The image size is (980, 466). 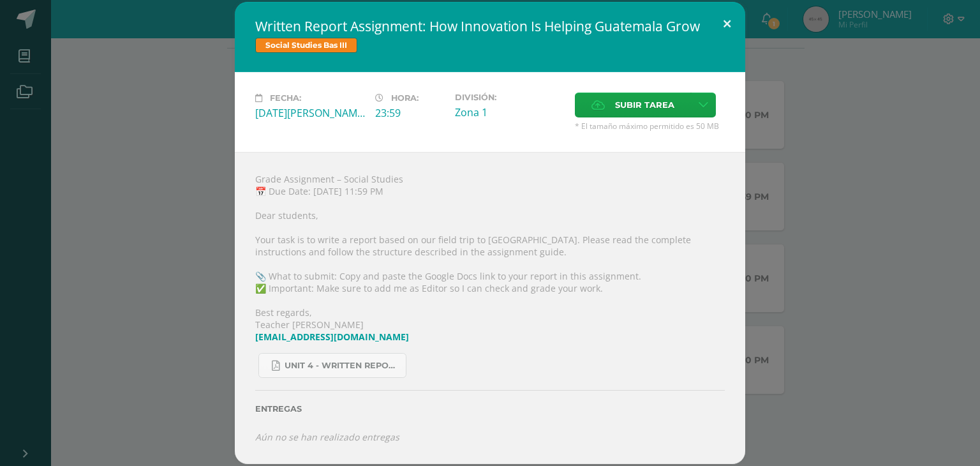 I want to click on span: Subir tarea, so click(x=645, y=105).